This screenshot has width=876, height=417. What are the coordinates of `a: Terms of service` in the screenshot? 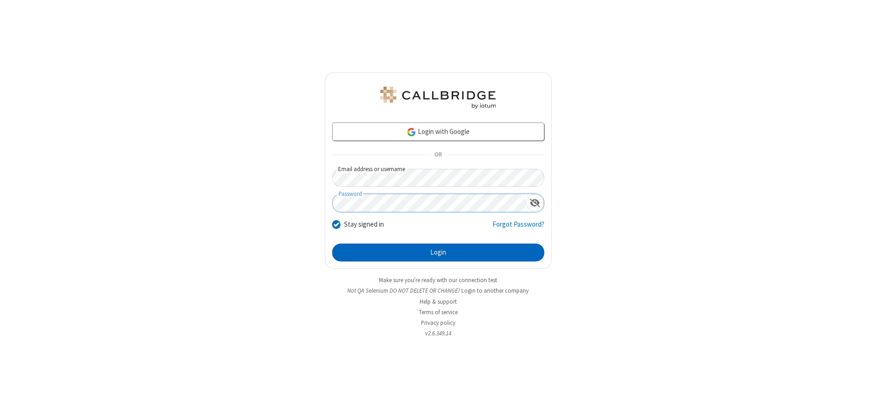 It's located at (438, 312).